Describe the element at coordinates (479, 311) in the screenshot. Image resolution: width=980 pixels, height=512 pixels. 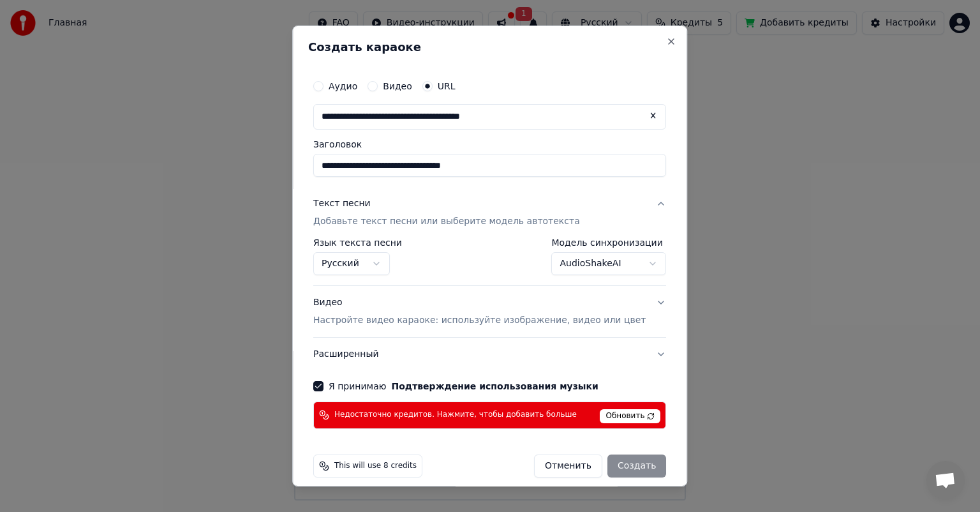
I see `div: Видео` at that location.